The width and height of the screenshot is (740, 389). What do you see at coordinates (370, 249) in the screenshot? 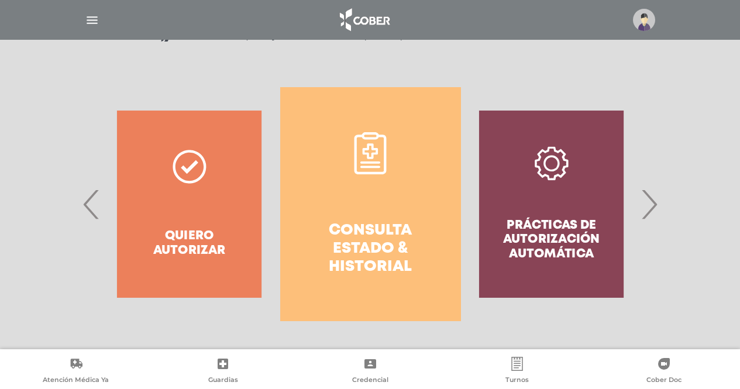
I see `h4: Consulta estado & historial` at bounding box center [370, 249].